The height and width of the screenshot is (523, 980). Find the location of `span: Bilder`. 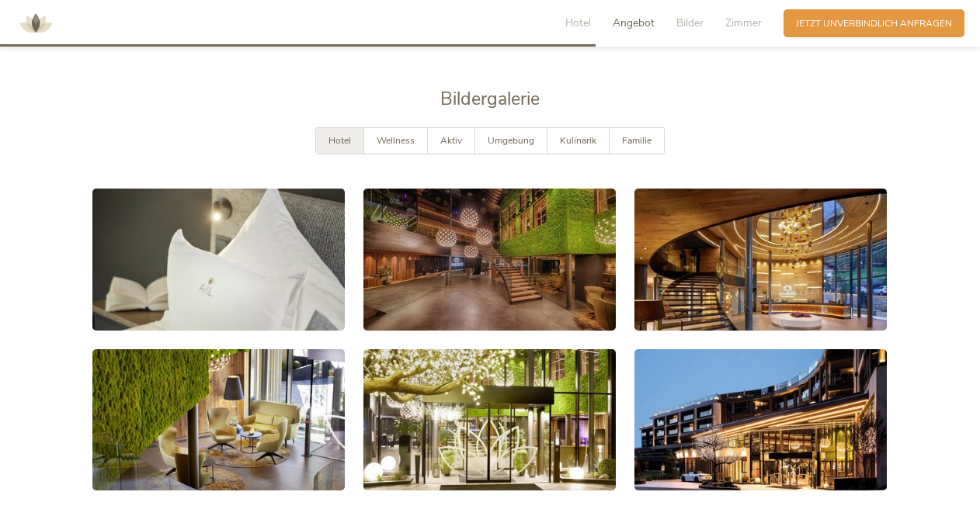

span: Bilder is located at coordinates (690, 23).